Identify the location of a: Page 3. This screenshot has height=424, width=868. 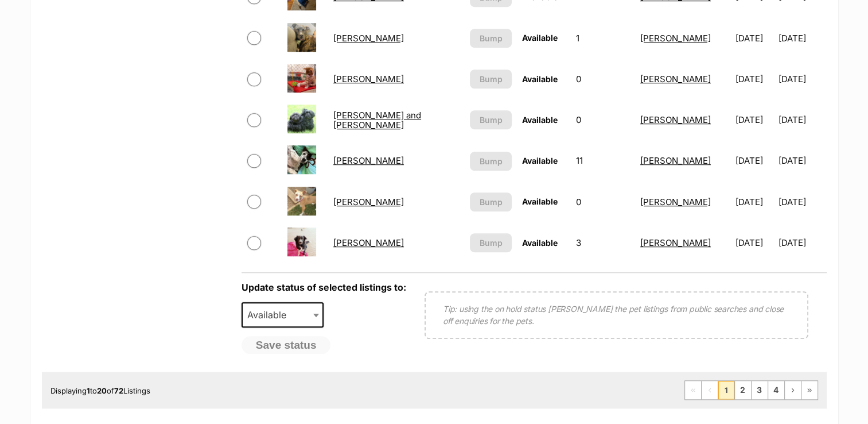
(760, 390).